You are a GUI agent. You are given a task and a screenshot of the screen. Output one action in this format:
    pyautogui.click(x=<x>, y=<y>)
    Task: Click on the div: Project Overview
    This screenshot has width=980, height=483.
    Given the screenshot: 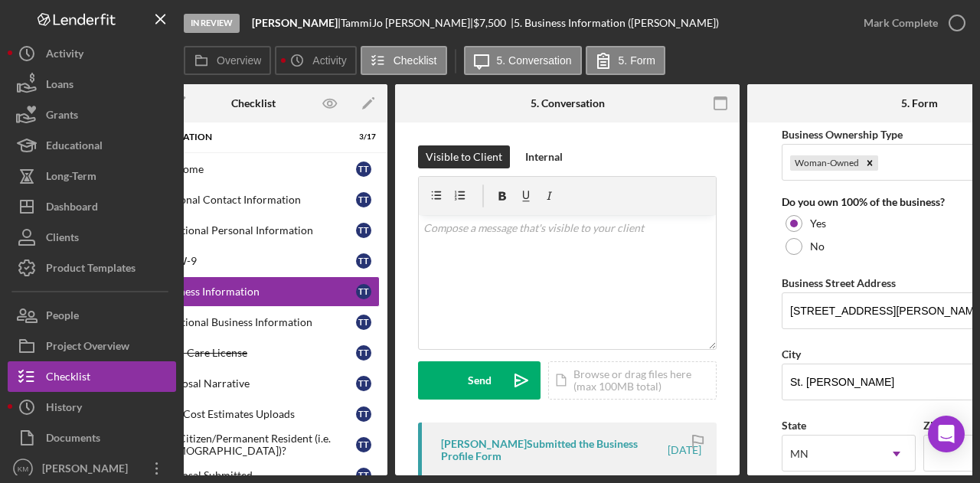 What is the action you would take?
    pyautogui.click(x=88, y=348)
    